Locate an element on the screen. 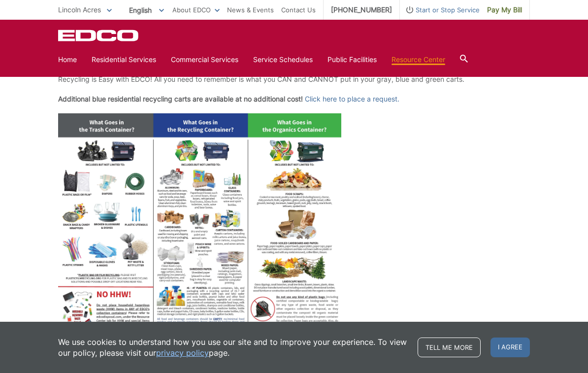  strong: Additional blue residential recycling carts are available at no additional cost! is located at coordinates (180, 99).